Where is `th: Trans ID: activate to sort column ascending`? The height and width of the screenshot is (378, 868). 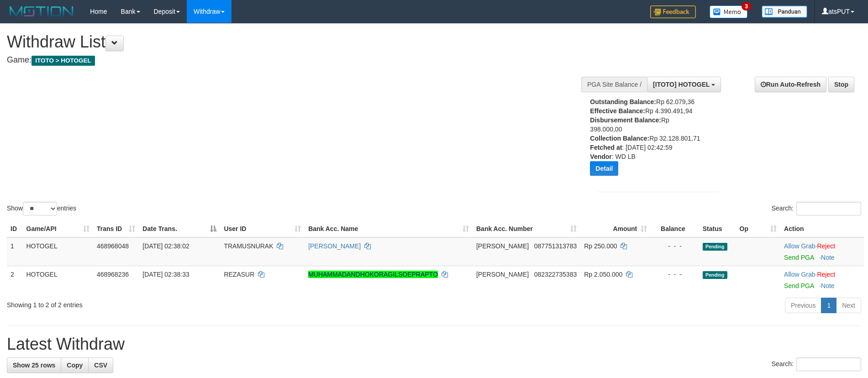 th: Trans ID: activate to sort column ascending is located at coordinates (116, 229).